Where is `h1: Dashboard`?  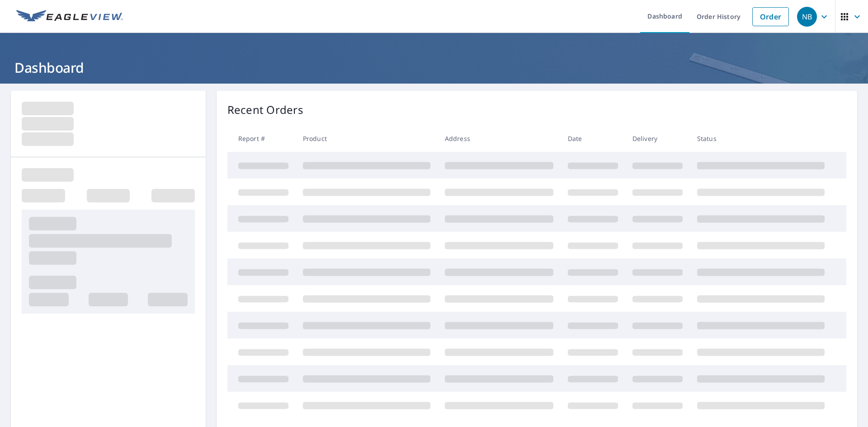 h1: Dashboard is located at coordinates (434, 67).